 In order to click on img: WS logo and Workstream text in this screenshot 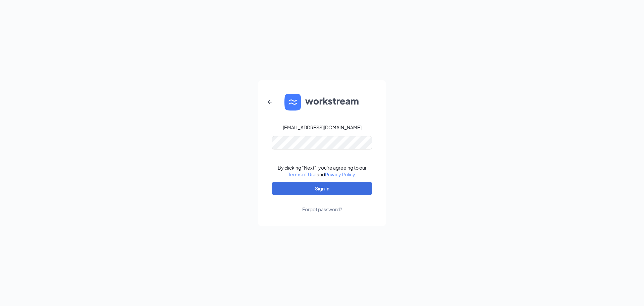, I will do `click(322, 102)`.